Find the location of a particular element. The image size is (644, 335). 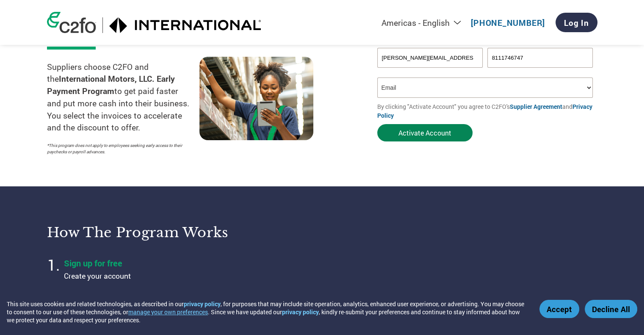

img: supply chain worker is located at coordinates (256, 99).